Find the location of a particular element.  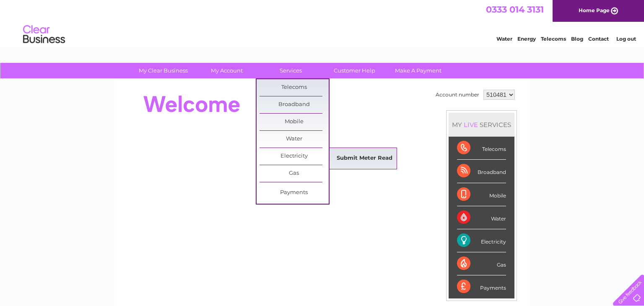

div: LIVE is located at coordinates (471, 124).